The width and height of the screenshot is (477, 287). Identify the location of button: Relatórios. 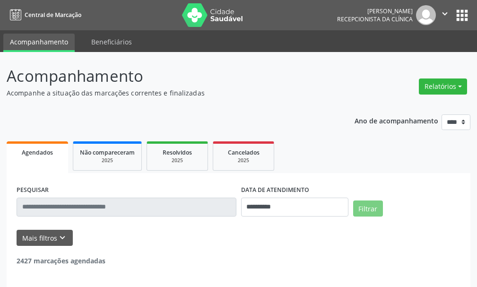
(443, 86).